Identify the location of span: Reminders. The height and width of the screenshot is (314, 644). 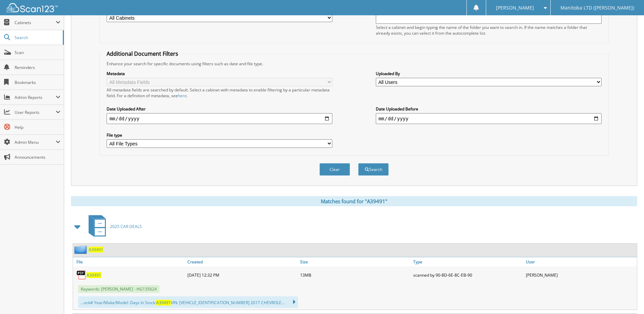
(37, 67).